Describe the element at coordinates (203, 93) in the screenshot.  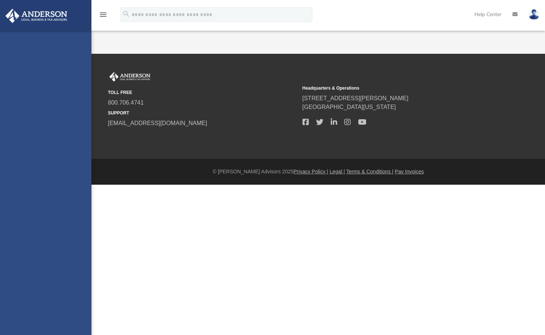
I see `small: TOLL FREE` at that location.